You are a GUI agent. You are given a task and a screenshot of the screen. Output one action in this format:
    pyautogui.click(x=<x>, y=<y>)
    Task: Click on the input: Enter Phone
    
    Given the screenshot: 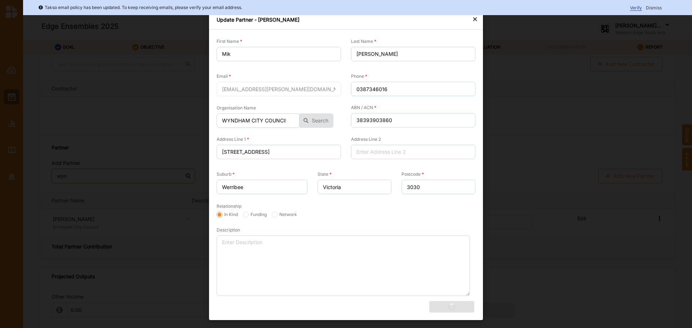 What is the action you would take?
    pyautogui.click(x=413, y=89)
    